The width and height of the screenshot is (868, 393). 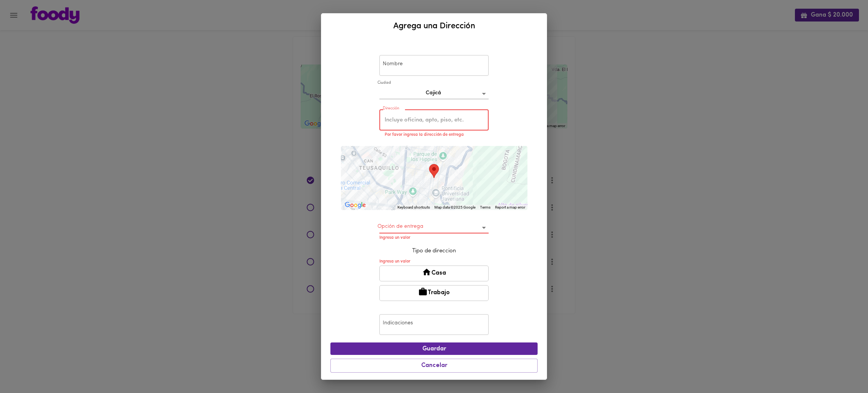 What do you see at coordinates (434, 348) in the screenshot?
I see `button: Guardar` at bounding box center [434, 348].